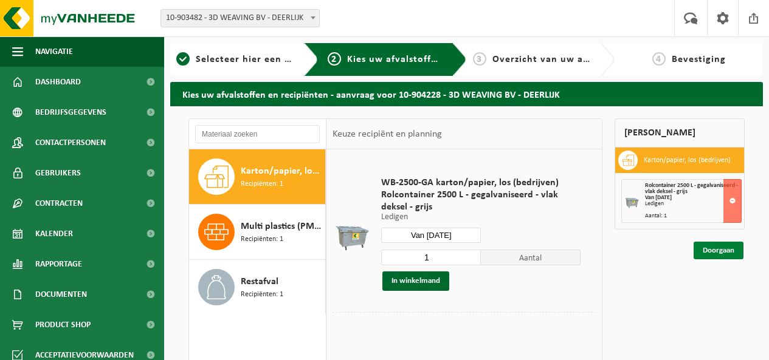 This screenshot has width=769, height=360. Describe the element at coordinates (281, 171) in the screenshot. I see `span: Karton/papier, los (bedrijven)` at that location.